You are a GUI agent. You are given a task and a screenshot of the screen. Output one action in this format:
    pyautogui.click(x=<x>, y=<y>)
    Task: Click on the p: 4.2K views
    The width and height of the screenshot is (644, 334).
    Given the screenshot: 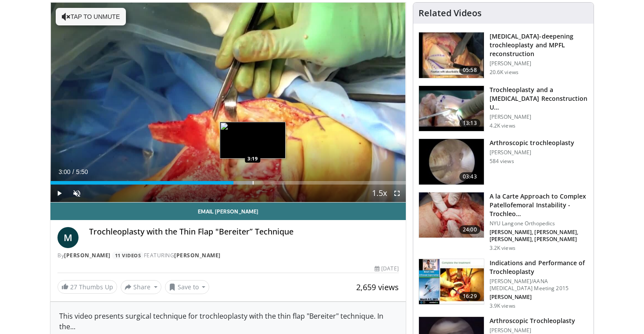 What is the action you would take?
    pyautogui.click(x=502, y=126)
    